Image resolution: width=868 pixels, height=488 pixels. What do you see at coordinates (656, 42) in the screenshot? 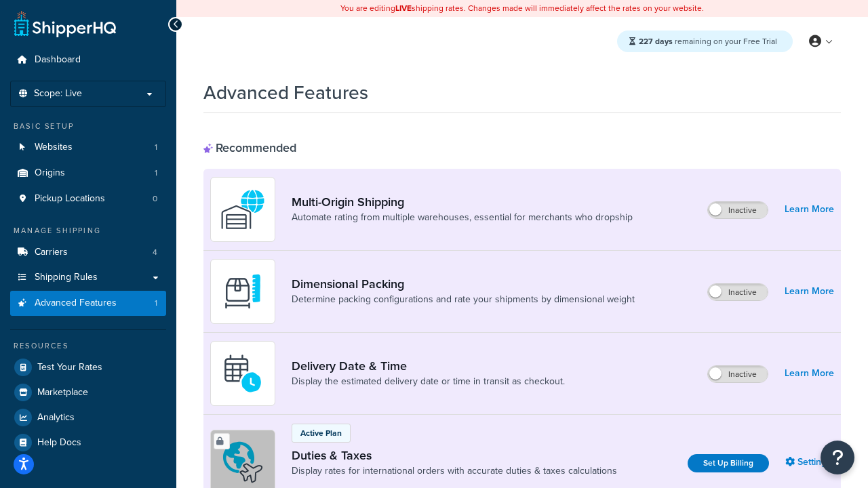
I see `strong: 227 days` at bounding box center [656, 42].